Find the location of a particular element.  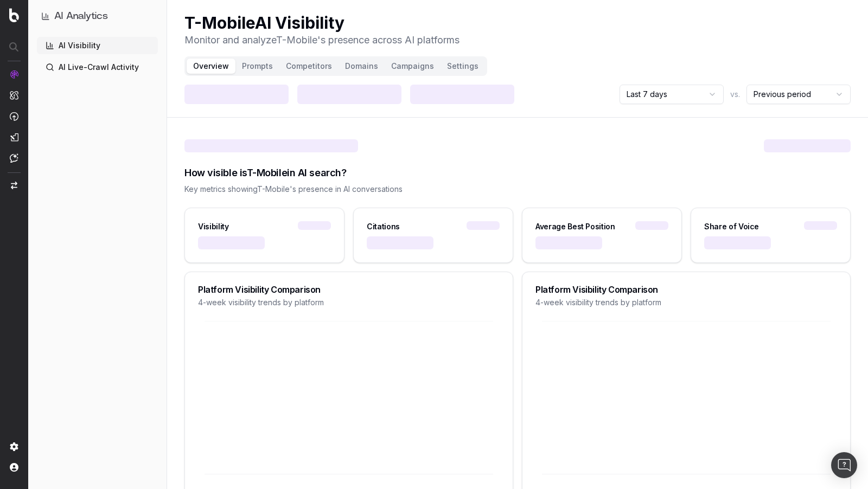

img: My account is located at coordinates (14, 467).